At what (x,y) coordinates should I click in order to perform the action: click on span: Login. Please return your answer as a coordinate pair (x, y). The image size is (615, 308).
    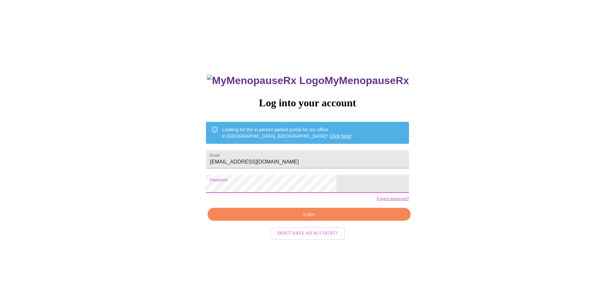
    Looking at the image, I should click on (309, 214).